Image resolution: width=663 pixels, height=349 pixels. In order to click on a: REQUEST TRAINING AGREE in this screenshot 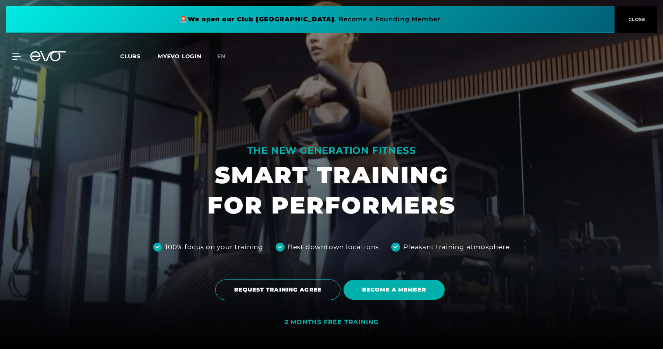, I will do `click(279, 289)`.